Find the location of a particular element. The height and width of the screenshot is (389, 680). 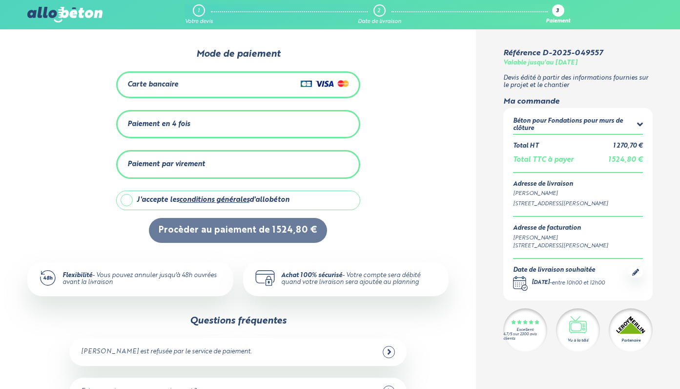

div: Total HT is located at coordinates (526, 146).